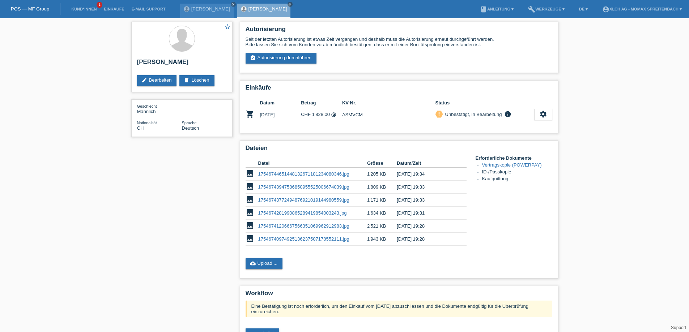 This screenshot has height=332, width=689. I want to click on a: deleteLöschen, so click(197, 81).